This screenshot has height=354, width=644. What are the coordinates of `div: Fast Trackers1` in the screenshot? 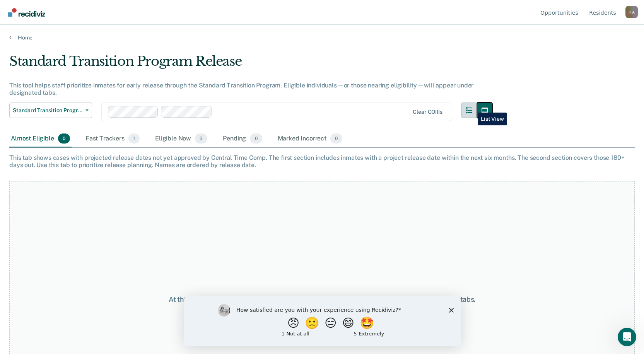 It's located at (113, 139).